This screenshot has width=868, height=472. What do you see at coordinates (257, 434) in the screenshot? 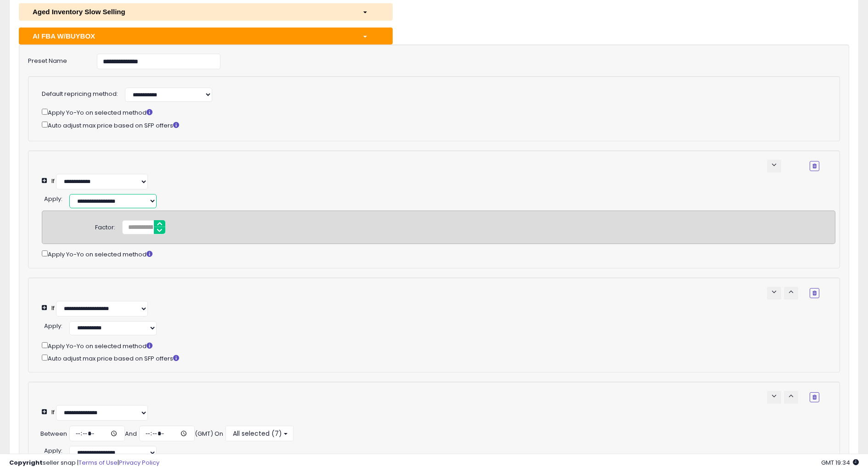
I see `span: All selected (7)` at bounding box center [257, 434].